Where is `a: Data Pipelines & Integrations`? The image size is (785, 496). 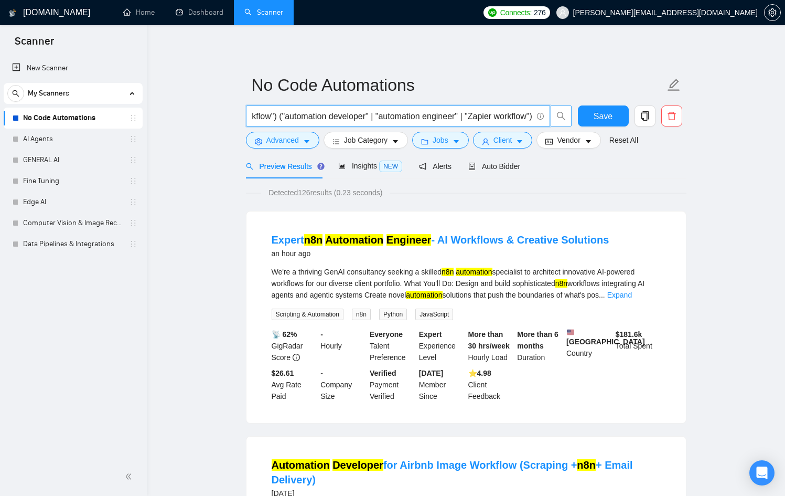 a: Data Pipelines & Integrations is located at coordinates (73, 244).